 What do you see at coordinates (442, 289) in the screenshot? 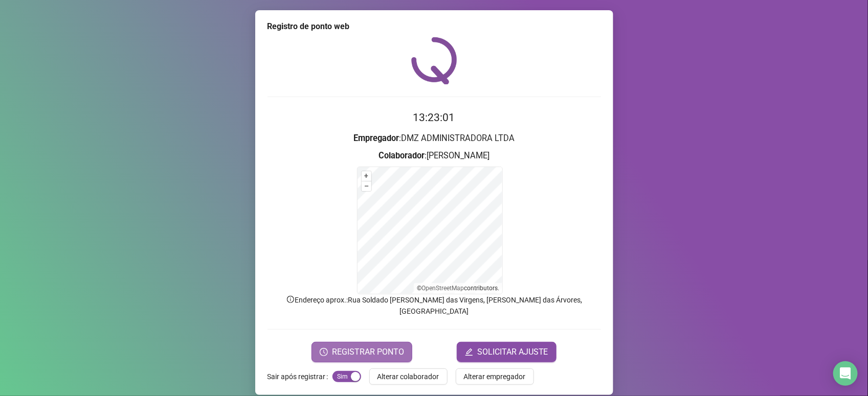
I see `a: OpenStreetMap` at bounding box center [442, 289].